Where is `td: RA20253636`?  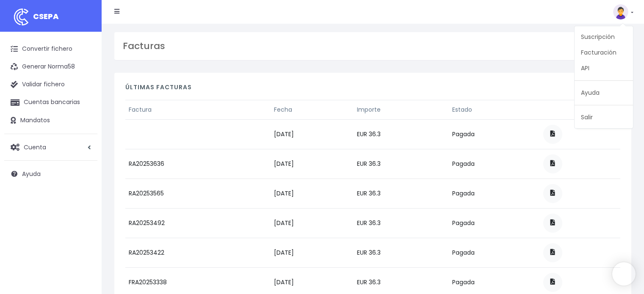 td: RA20253636 is located at coordinates (197, 164).